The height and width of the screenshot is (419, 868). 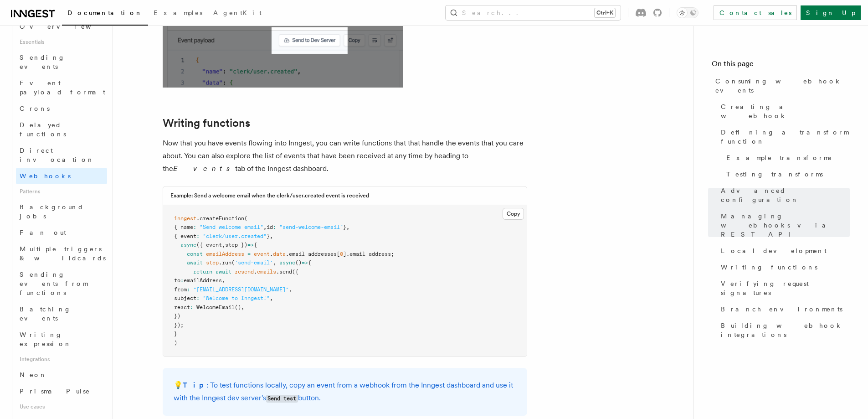 I want to click on p: Now that you have events flowing into Inngest, you can write functions that that handle the event..., so click(x=345, y=156).